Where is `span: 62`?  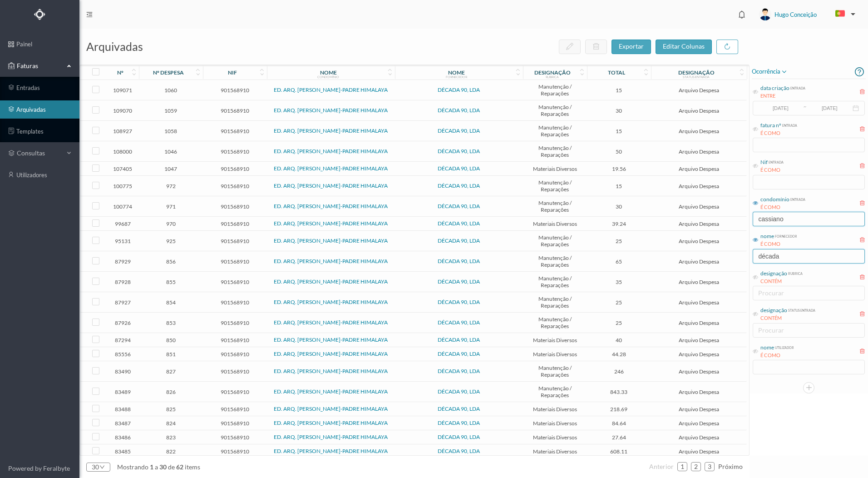 span: 62 is located at coordinates (180, 466).